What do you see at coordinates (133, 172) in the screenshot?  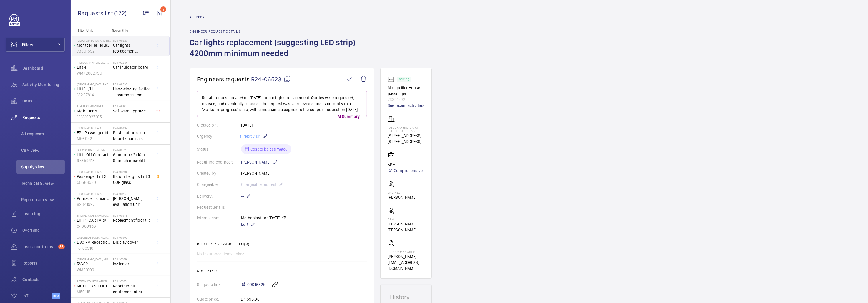 I see `h2: R24-09594` at bounding box center [133, 172].